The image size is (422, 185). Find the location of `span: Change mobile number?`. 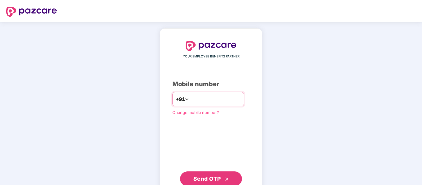

span: Change mobile number? is located at coordinates (196, 113).